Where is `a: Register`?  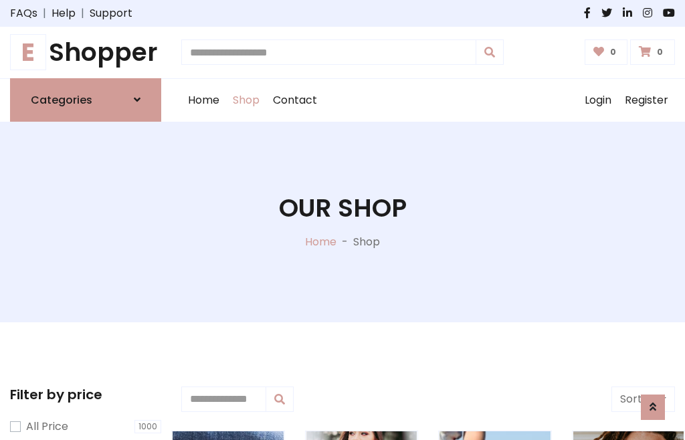
a: Register is located at coordinates (646, 100).